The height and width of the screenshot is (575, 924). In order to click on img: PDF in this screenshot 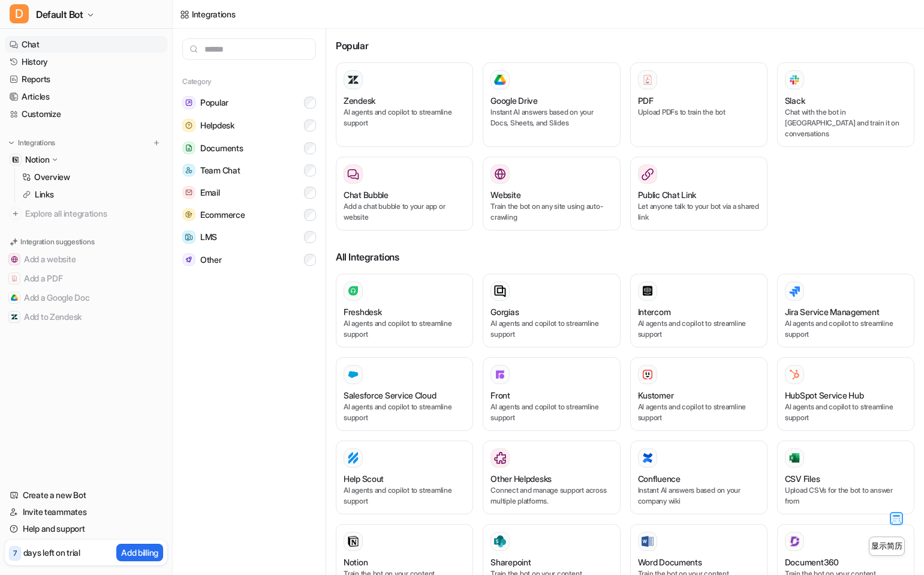, I will do `click(647, 79)`.